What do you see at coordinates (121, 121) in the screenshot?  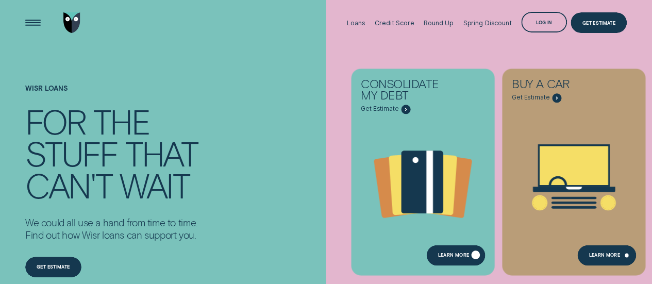 I see `div: the` at bounding box center [121, 121].